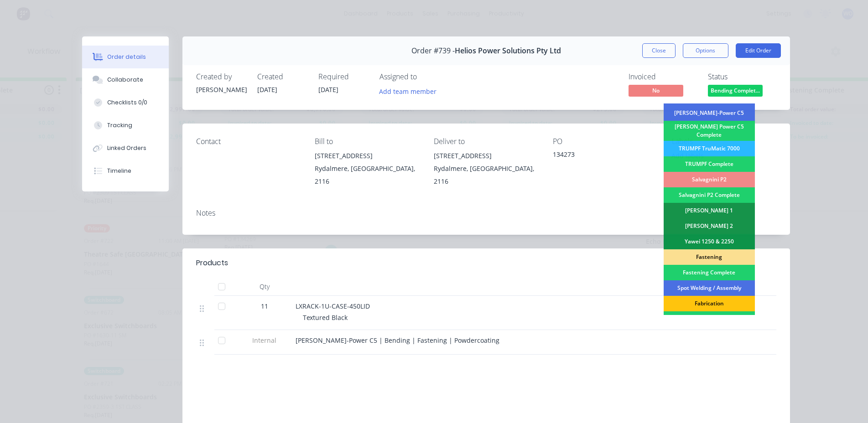 This screenshot has width=868, height=423. Describe the element at coordinates (486, 213) in the screenshot. I see `div: Notes` at that location.